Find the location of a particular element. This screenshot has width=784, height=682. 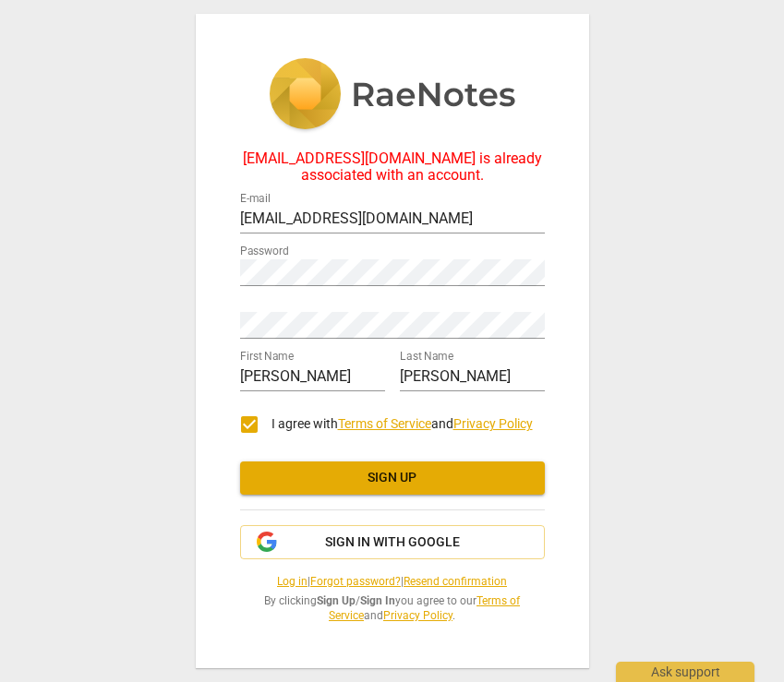

a: Forgot password? is located at coordinates (355, 581).